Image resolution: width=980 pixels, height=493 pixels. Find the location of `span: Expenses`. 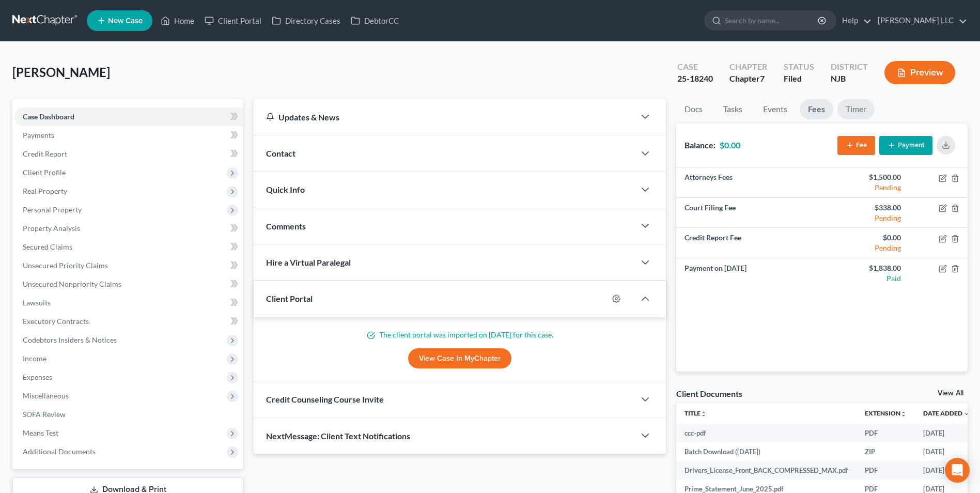

span: Expenses is located at coordinates (37, 377).